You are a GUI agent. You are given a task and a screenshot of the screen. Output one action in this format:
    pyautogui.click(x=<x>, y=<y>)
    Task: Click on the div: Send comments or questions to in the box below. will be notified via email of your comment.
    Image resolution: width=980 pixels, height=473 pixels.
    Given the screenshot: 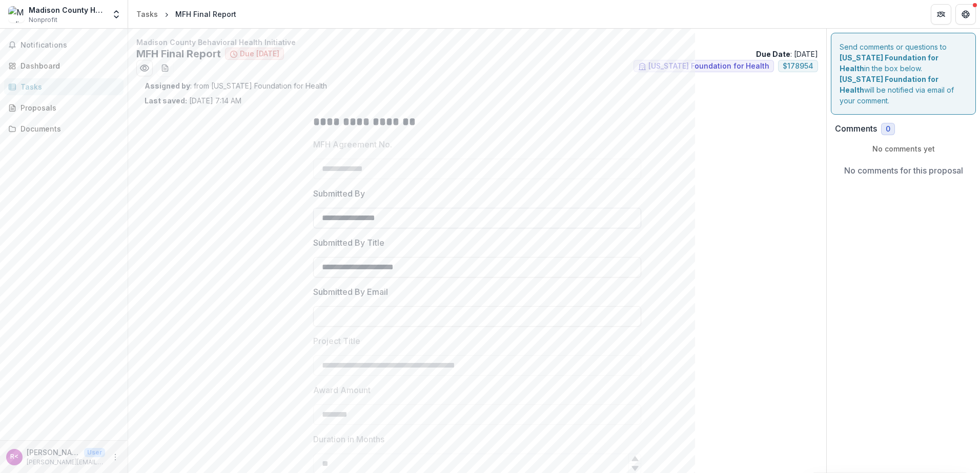 What is the action you would take?
    pyautogui.click(x=903, y=74)
    